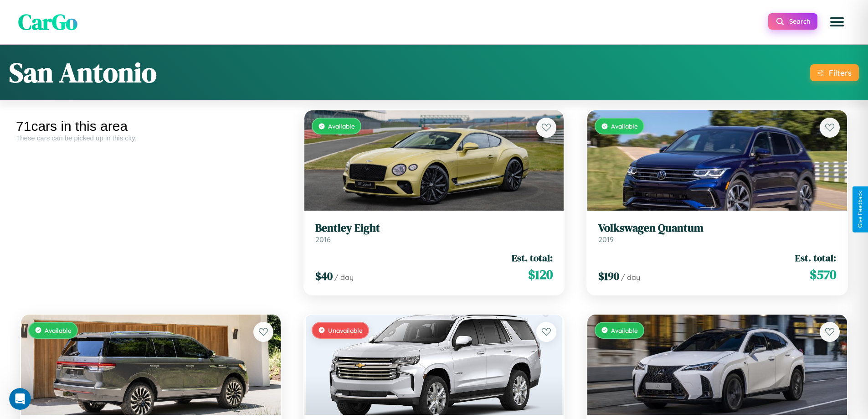  Describe the element at coordinates (346, 330) in the screenshot. I see `span: Unavailable` at that location.